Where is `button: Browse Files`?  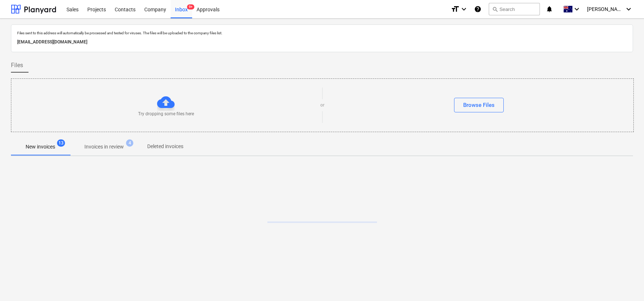
button: Browse Files is located at coordinates (479, 105).